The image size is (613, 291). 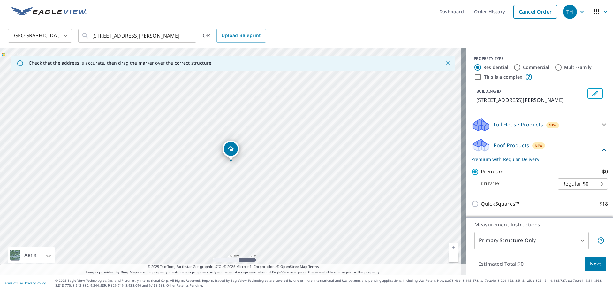 What do you see at coordinates (511, 145) in the screenshot?
I see `p: Roof Products` at bounding box center [511, 145].